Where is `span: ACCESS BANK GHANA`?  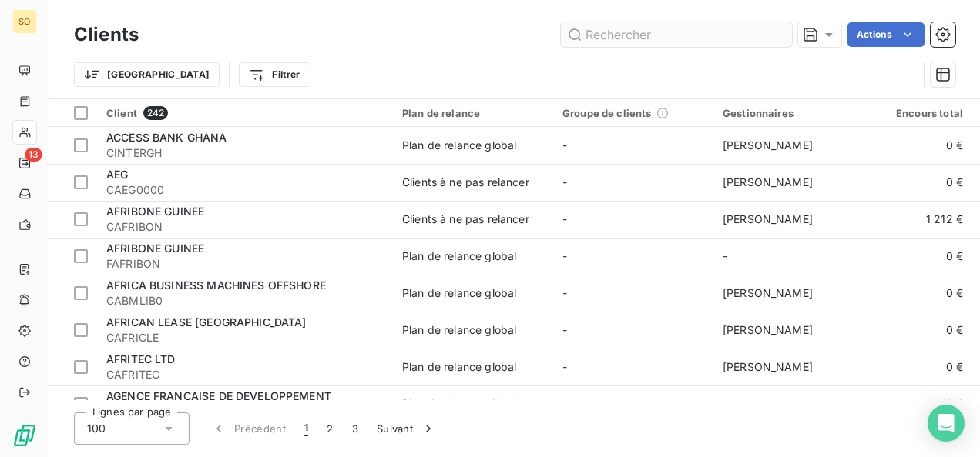 span: ACCESS BANK GHANA is located at coordinates (167, 137).